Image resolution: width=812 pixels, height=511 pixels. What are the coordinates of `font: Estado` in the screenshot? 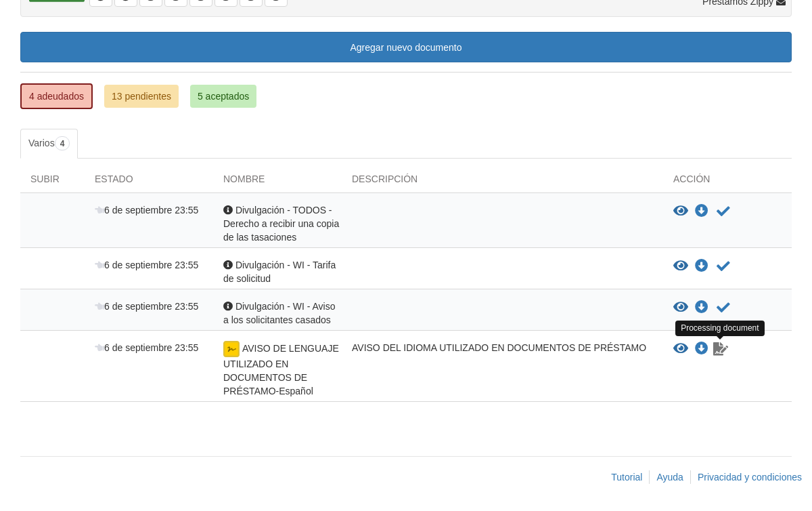 It's located at (113, 179).